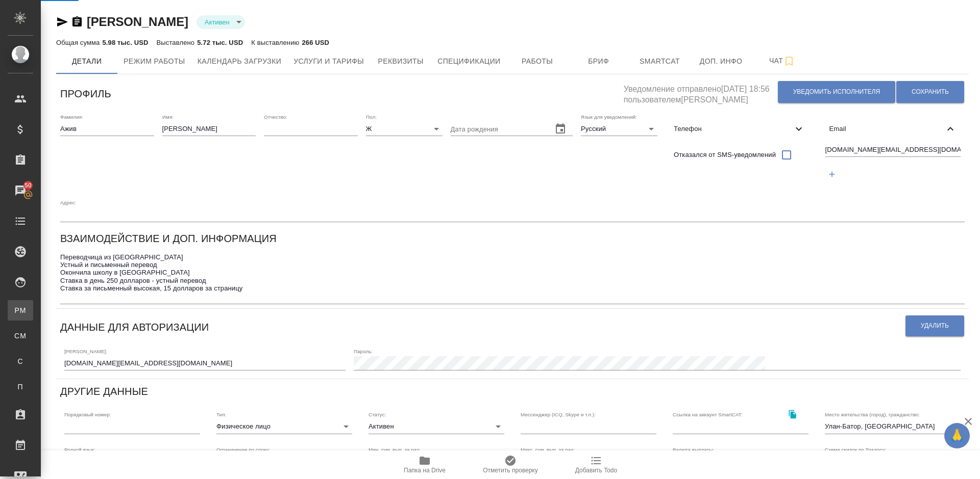 This screenshot has width=980, height=479. I want to click on span: Бриф, so click(599, 61).